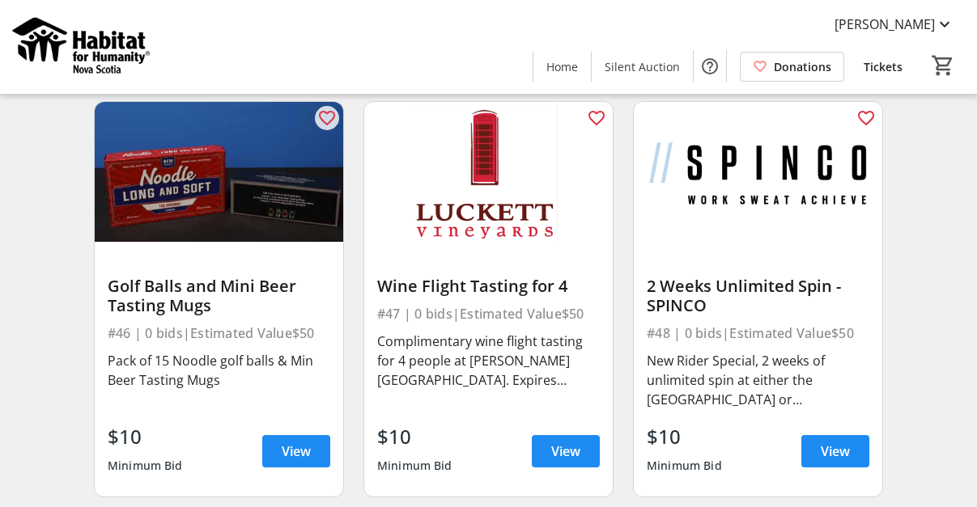  What do you see at coordinates (219, 371) in the screenshot?
I see `div: Pack of 15 Noodle golf balls & Min Beer Tasting Mugs` at bounding box center [219, 371].